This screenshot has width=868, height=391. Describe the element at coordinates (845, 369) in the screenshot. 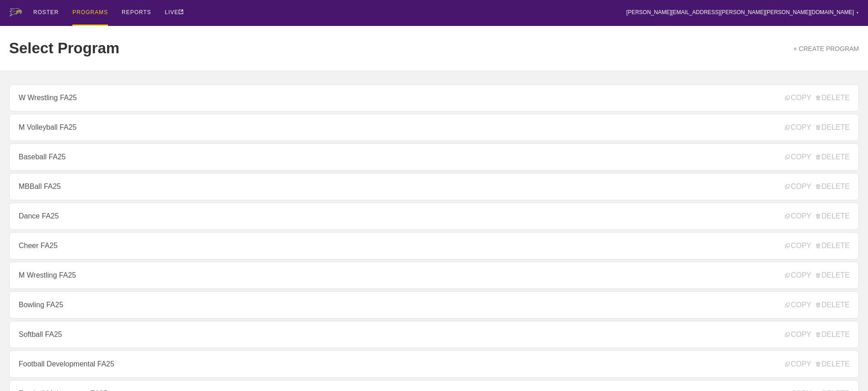

I see `div: Chat Widget` at that location.